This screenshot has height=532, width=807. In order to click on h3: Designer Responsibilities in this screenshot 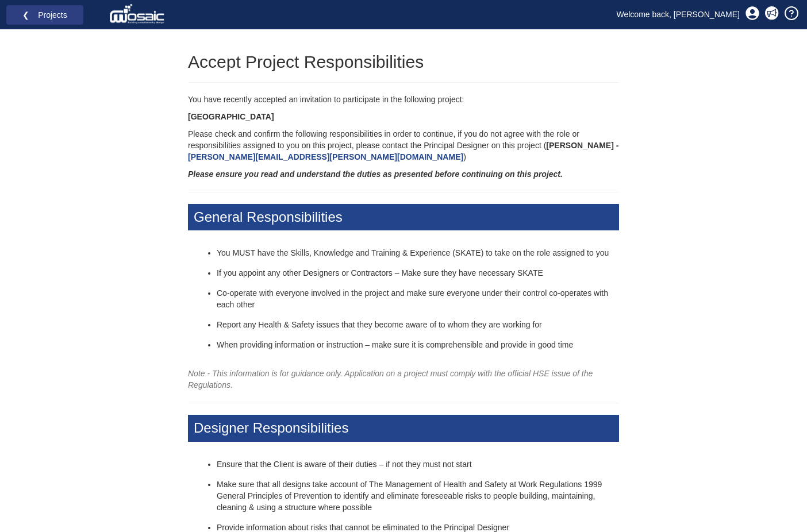, I will do `click(404, 428)`.